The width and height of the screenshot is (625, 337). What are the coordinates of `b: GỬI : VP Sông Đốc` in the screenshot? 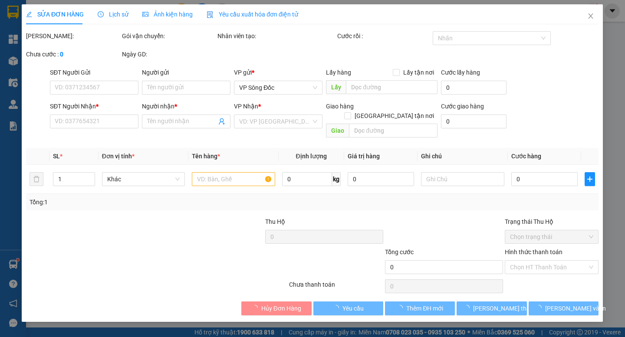 It's located at (54, 61).